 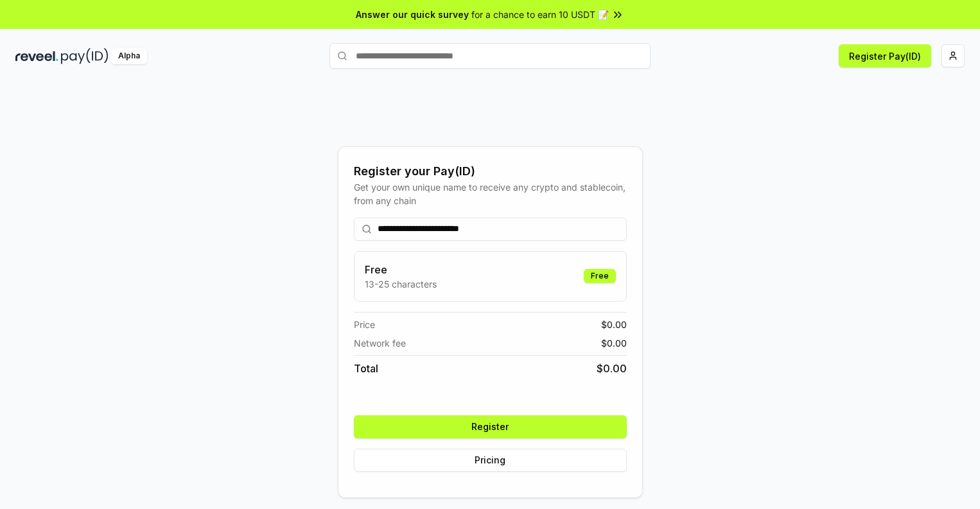 I want to click on span: Total, so click(x=366, y=368).